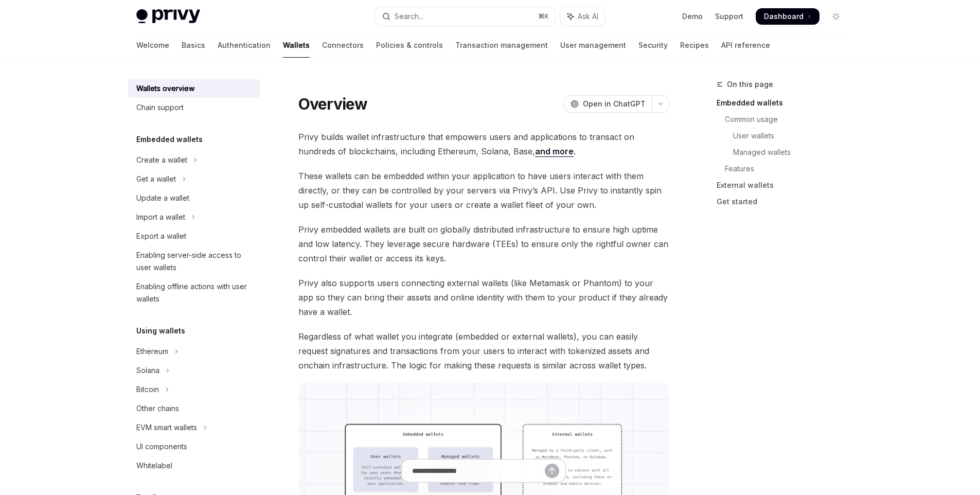 This screenshot has width=980, height=495. What do you see at coordinates (194, 261) in the screenshot?
I see `a: Enabling server-side access to user wallets` at bounding box center [194, 261].